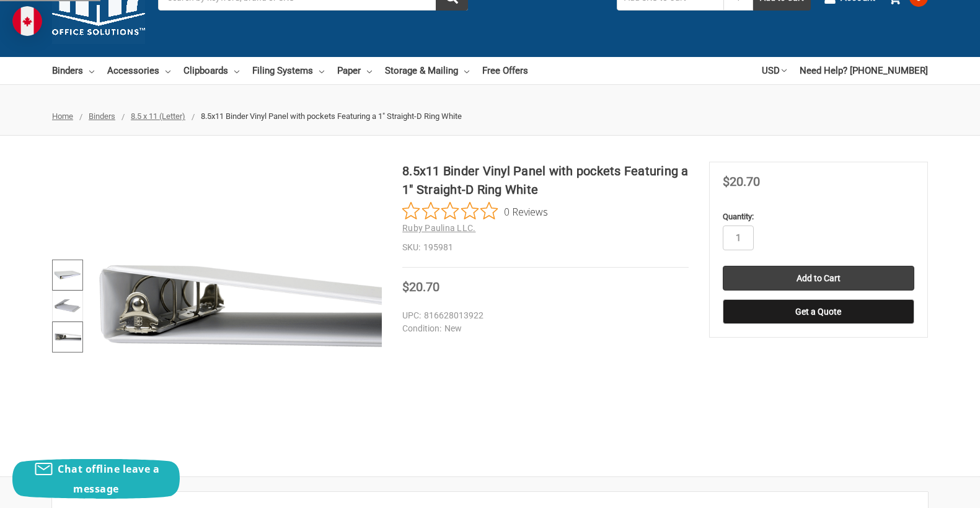 Image resolution: width=980 pixels, height=508 pixels. I want to click on dt: Condition:, so click(421, 328).